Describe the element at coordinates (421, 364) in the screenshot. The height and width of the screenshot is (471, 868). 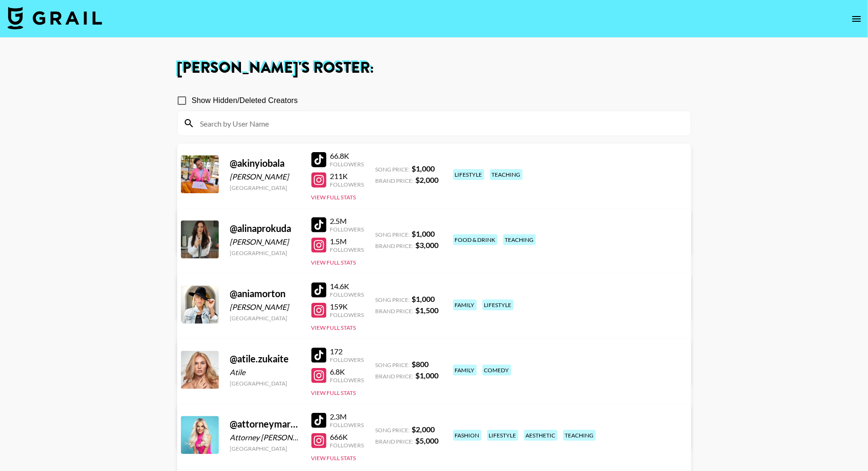
I see `strong: $ 800` at that location.